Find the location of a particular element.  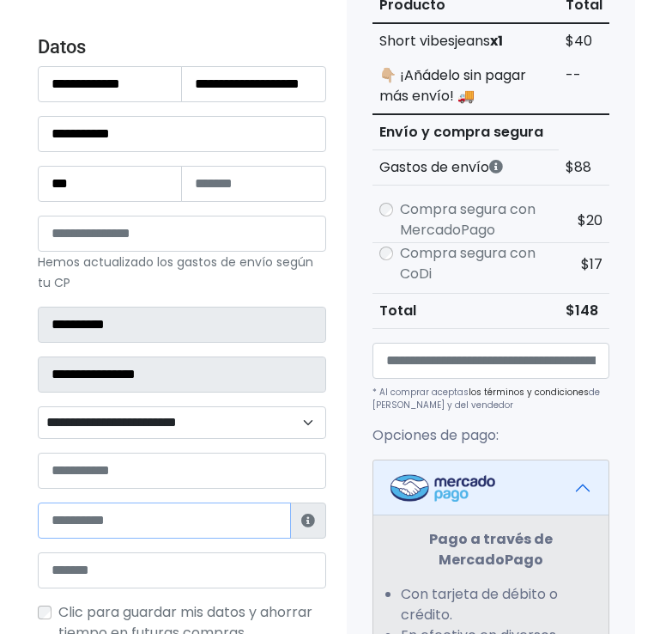

small: Hemos actualizado los gastos de envío según tu CP is located at coordinates (175, 272).